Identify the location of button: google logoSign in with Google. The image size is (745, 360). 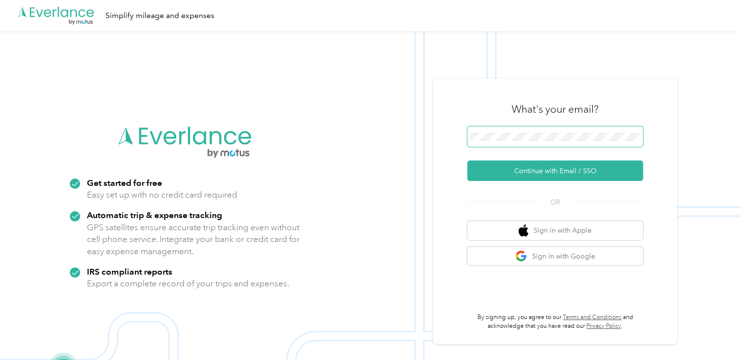
(555, 256).